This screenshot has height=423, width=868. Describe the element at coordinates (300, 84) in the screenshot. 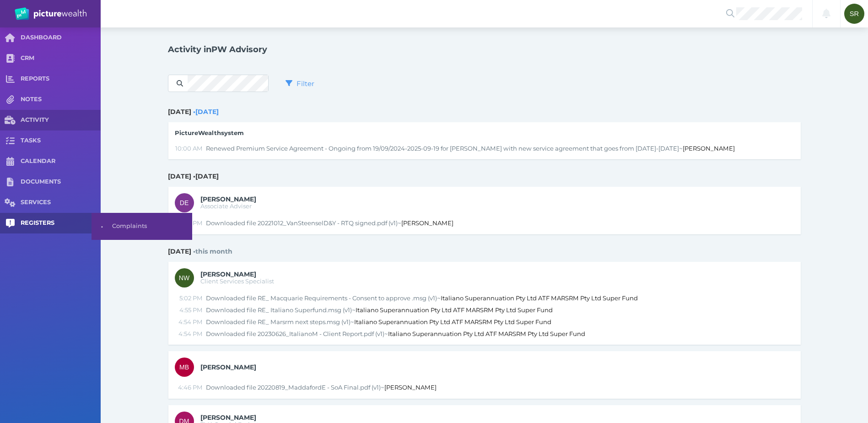

I see `button: Filter` at that location.